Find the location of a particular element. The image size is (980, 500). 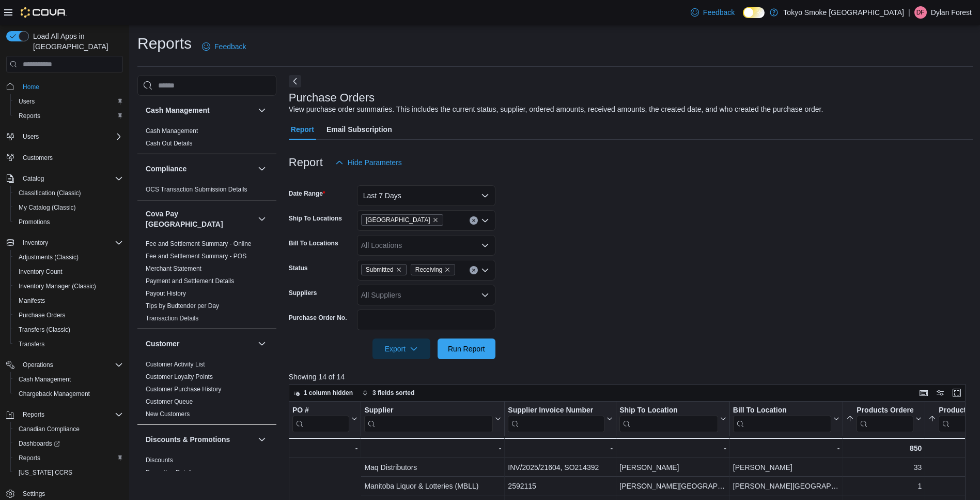

a: Promotion Details is located at coordinates (170, 472).